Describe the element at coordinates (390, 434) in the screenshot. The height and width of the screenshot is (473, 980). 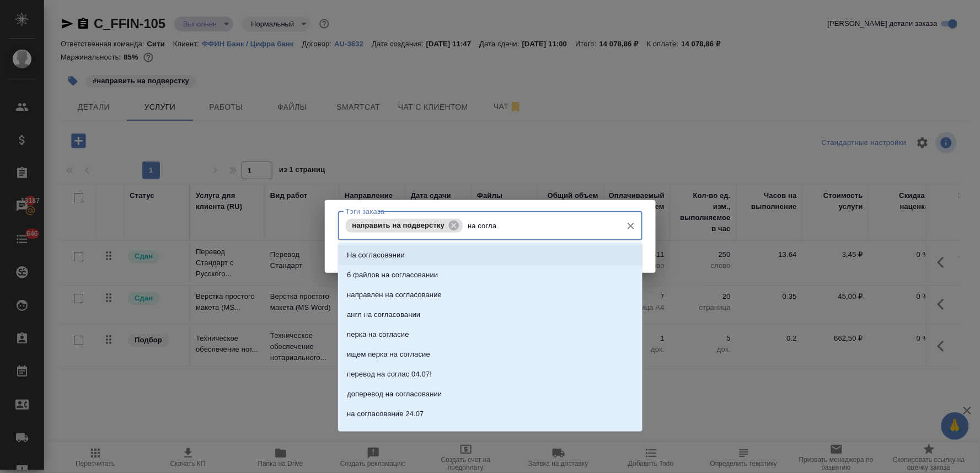
I see `p: перевод на согласовании` at that location.